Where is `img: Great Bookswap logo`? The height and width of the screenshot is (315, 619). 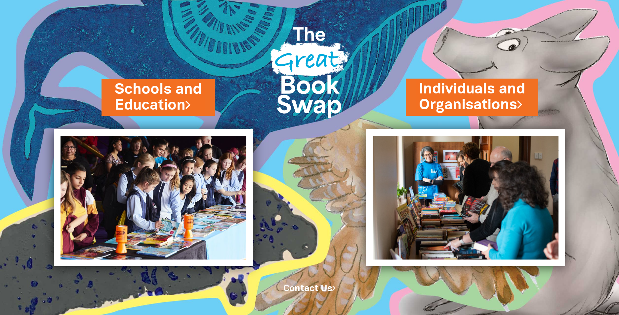 img: Great Bookswap logo is located at coordinates (309, 70).